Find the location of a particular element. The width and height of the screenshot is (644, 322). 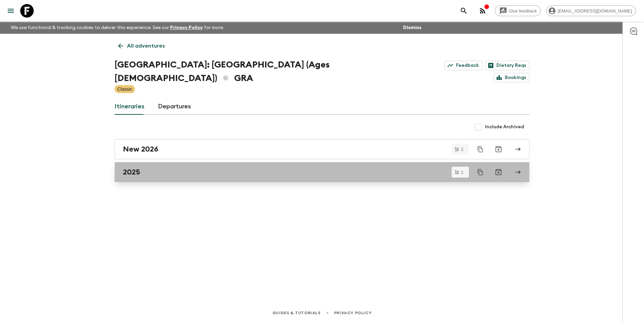

p: Classic is located at coordinates (124, 89).